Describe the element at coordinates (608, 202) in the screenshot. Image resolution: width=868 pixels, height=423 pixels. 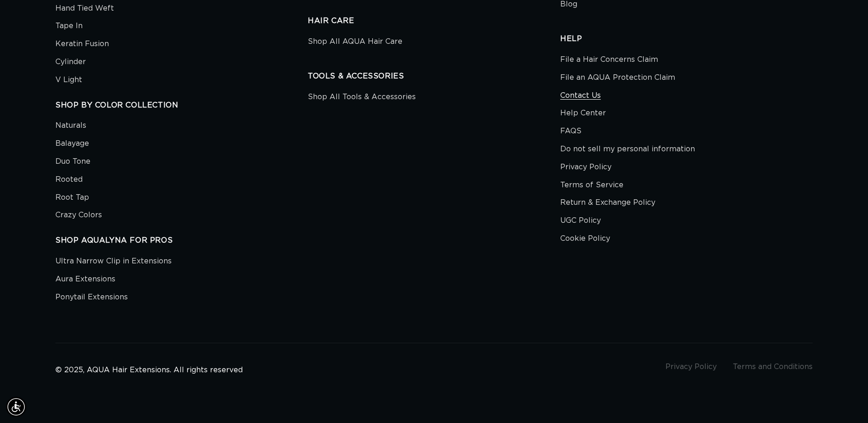
I see `a: Return & Exchange Policy` at that location.